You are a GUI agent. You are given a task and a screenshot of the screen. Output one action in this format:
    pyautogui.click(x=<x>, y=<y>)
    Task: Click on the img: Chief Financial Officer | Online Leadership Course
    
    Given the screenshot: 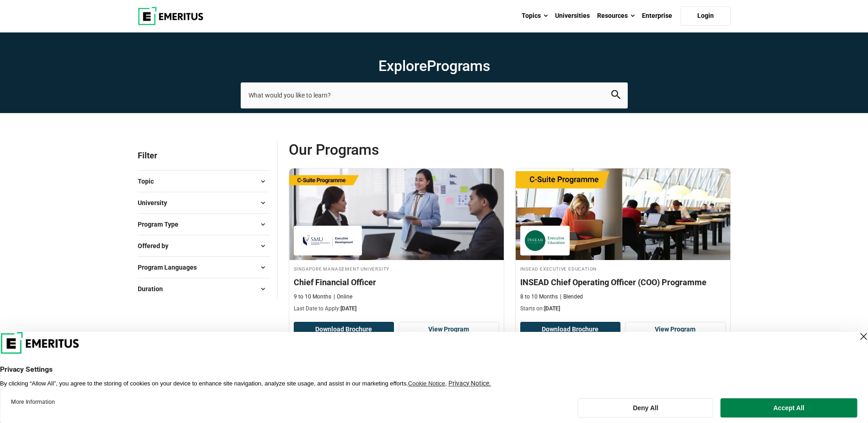 What is the action you would take?
    pyautogui.click(x=396, y=215)
    